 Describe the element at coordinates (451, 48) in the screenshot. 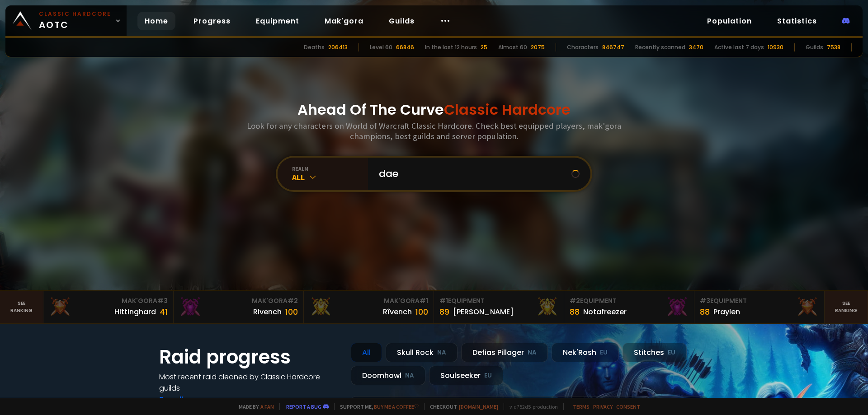

I see `div: In the last 12 hours` at that location.